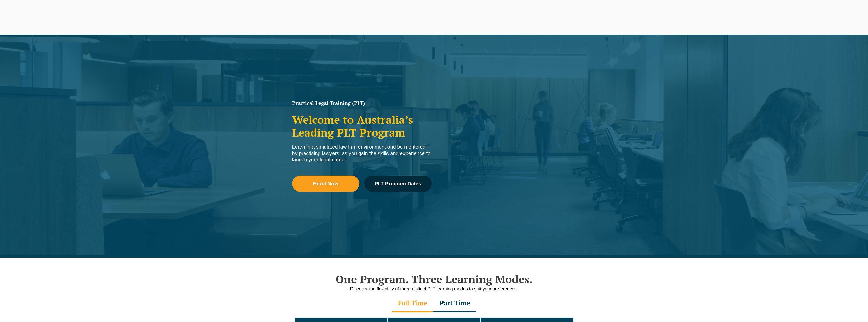 Image resolution: width=868 pixels, height=322 pixels. Describe the element at coordinates (362, 103) in the screenshot. I see `h1: Practical Legal Training (PLT)` at that location.